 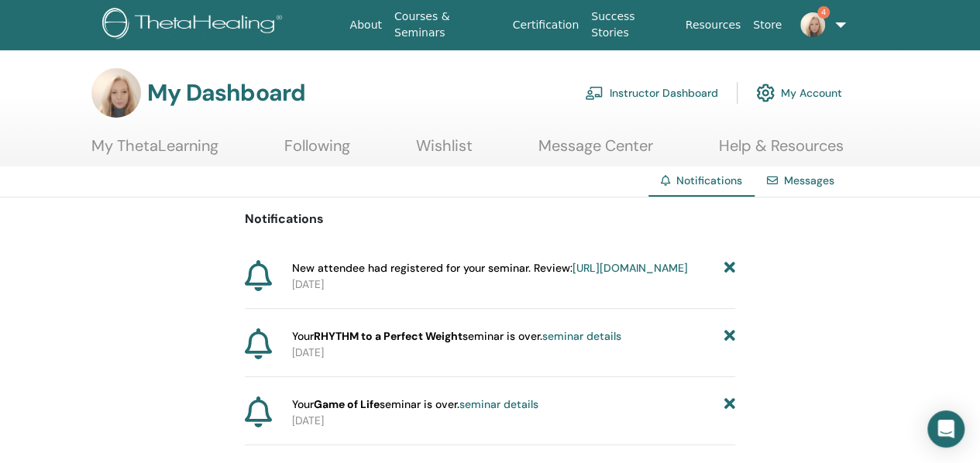 I want to click on img: cog.svg, so click(x=765, y=93).